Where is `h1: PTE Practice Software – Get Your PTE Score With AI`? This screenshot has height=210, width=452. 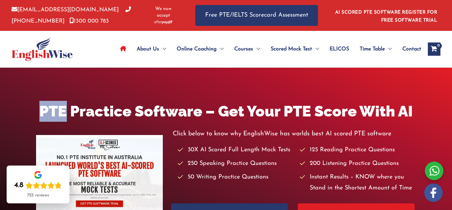 h1: PTE Practice Software – Get Your PTE Score With AI is located at coordinates (226, 111).